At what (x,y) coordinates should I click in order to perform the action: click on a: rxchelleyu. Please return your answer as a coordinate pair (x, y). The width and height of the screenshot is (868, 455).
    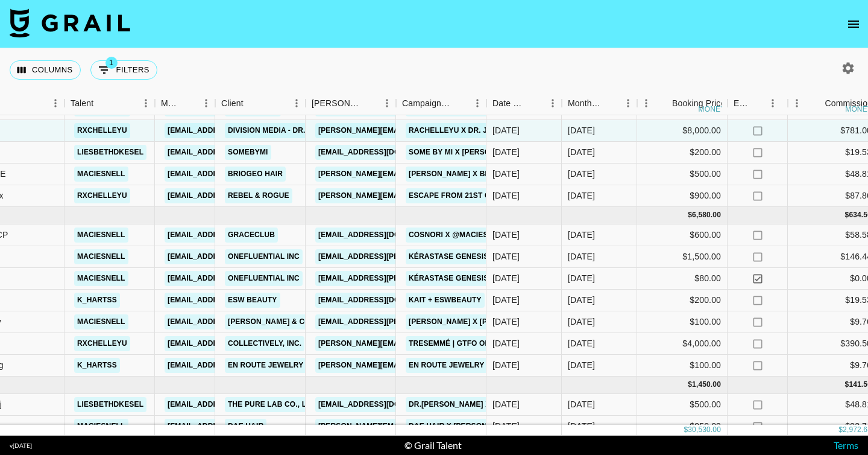
    Looking at the image, I should click on (102, 130).